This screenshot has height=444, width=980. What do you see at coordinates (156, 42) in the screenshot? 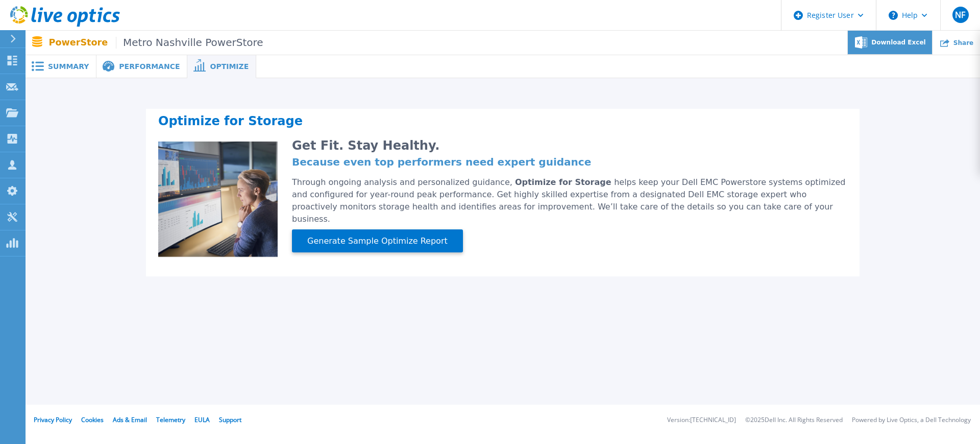
I see `p: PowerStore` at bounding box center [156, 42].